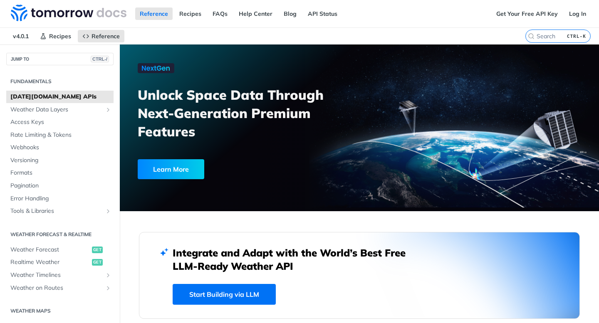 This screenshot has height=323, width=599. What do you see at coordinates (60, 235) in the screenshot?
I see `h2: Weather Forecast & realtime` at bounding box center [60, 235].